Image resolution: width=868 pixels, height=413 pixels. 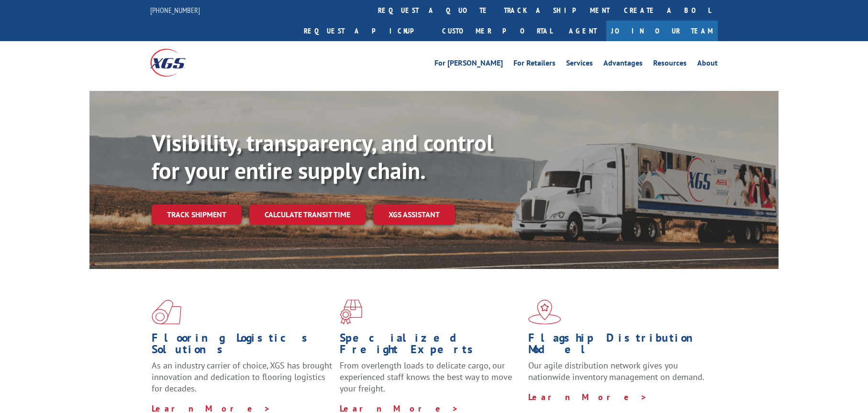 I want to click on h1: Specialized Freight Experts, so click(x=430, y=346).